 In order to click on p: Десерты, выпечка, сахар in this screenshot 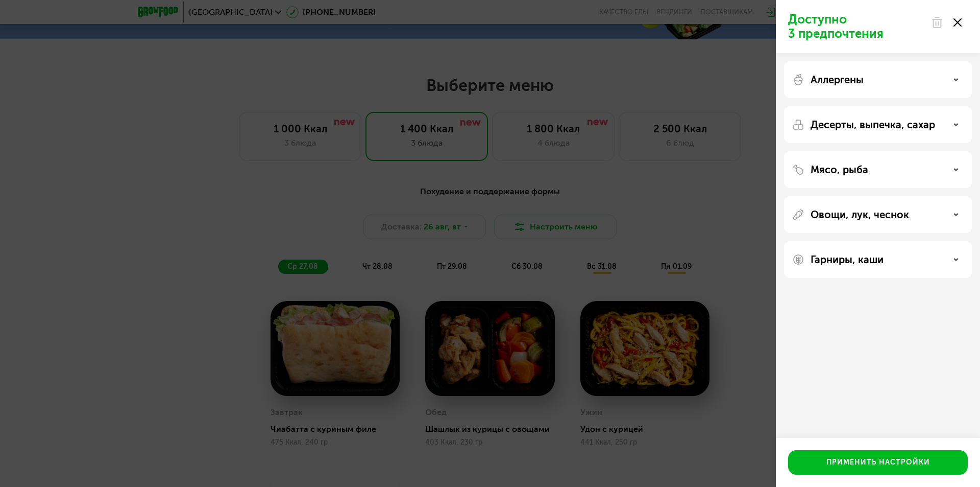, I will do `click(873, 125)`.